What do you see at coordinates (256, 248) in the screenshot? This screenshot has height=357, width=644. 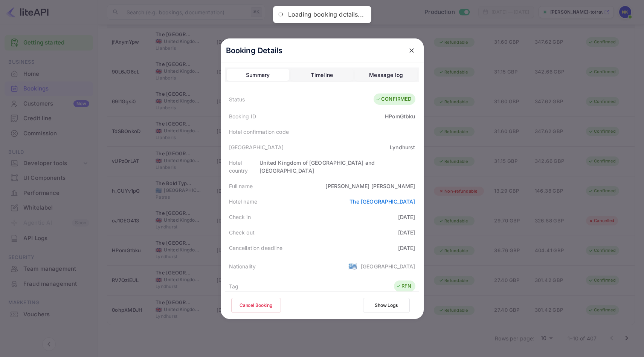 I see `div: Cancellation deadline` at bounding box center [256, 248].